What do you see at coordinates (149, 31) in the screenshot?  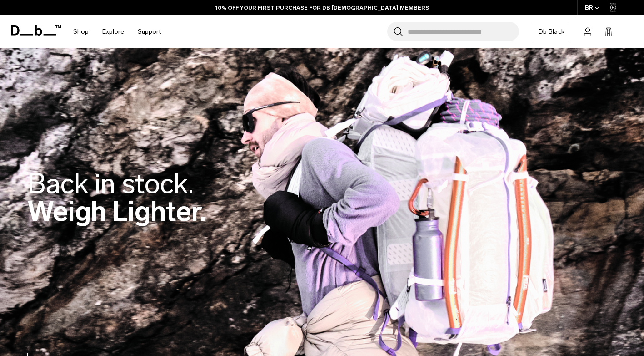 I see `a: Support` at bounding box center [149, 31].